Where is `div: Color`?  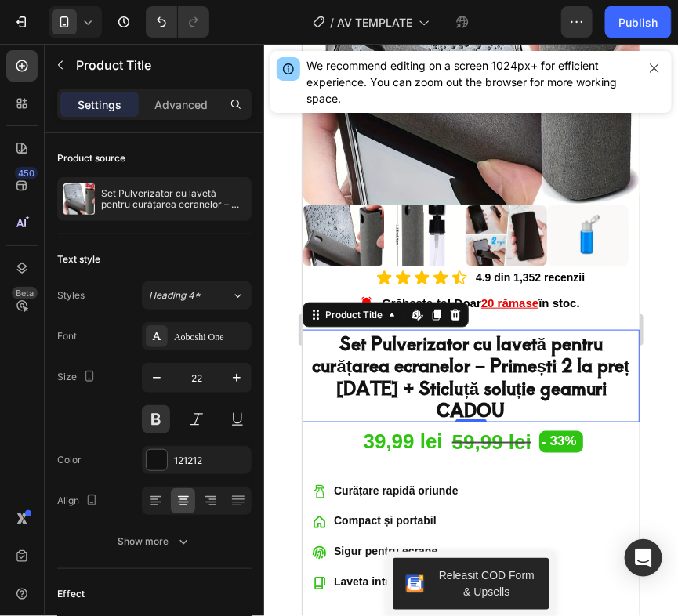
div: Color is located at coordinates (69, 459).